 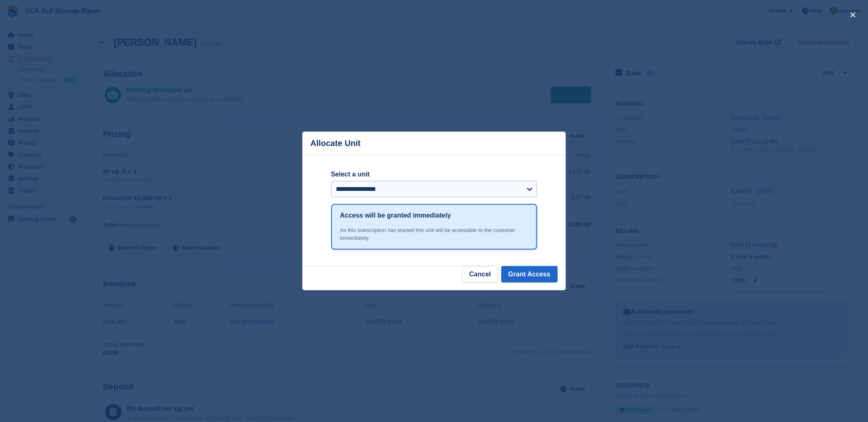 What do you see at coordinates (529, 275) in the screenshot?
I see `button: Grant Access` at bounding box center [529, 275].